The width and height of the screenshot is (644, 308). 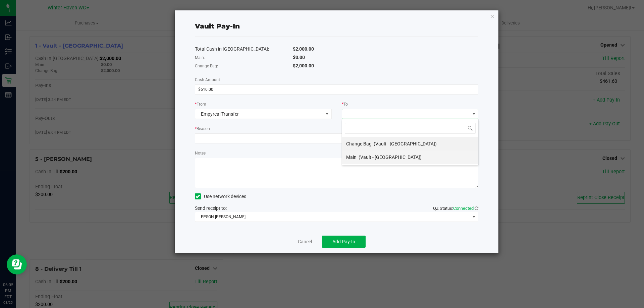 What do you see at coordinates (206, 66) in the screenshot?
I see `span: Change Bag:` at bounding box center [206, 66].